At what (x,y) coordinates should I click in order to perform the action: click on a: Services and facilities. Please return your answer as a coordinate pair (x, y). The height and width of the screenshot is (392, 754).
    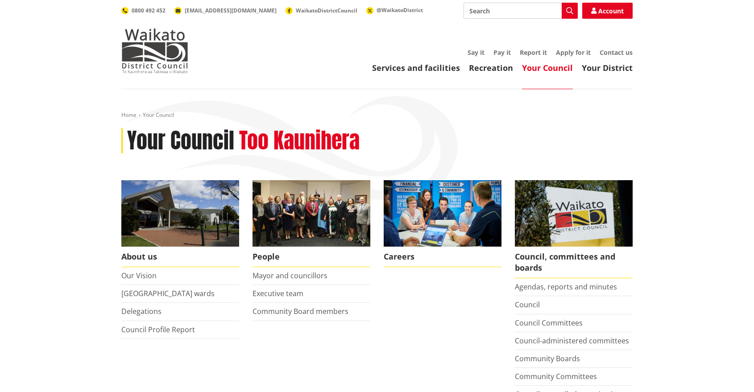
    Looking at the image, I should click on (416, 68).